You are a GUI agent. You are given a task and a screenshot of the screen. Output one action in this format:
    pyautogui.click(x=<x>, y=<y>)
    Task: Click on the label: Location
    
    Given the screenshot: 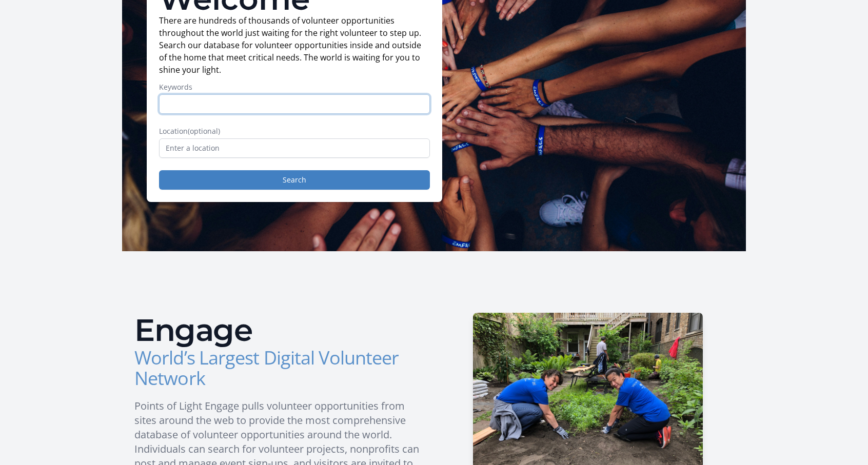 What is the action you would take?
    pyautogui.click(x=295, y=131)
    